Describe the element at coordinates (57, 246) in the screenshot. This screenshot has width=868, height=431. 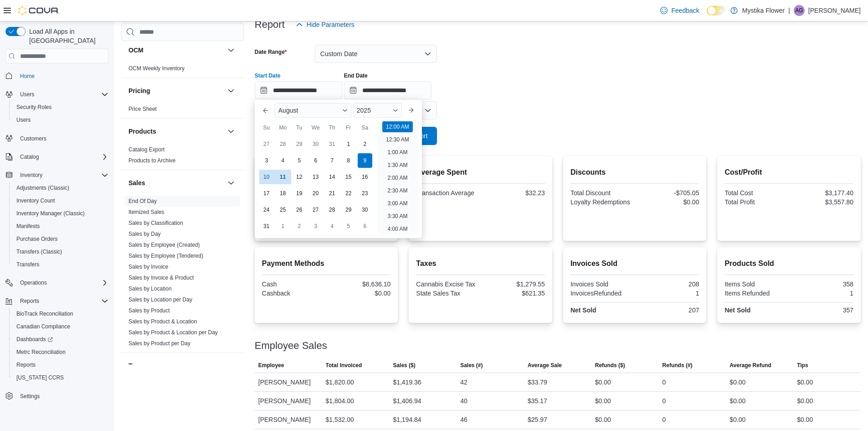
I see `nav: Complex example` at that location.